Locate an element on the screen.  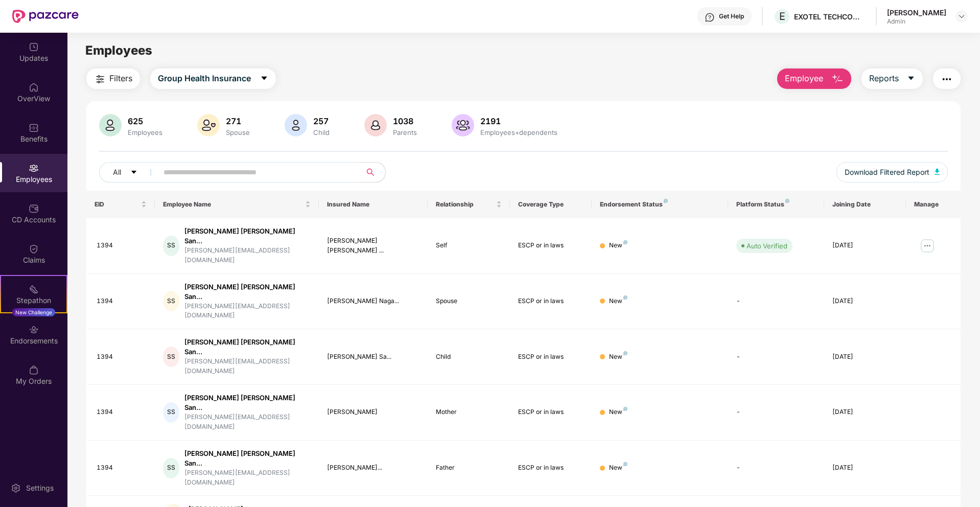
div: Auto Verified is located at coordinates (766, 246).